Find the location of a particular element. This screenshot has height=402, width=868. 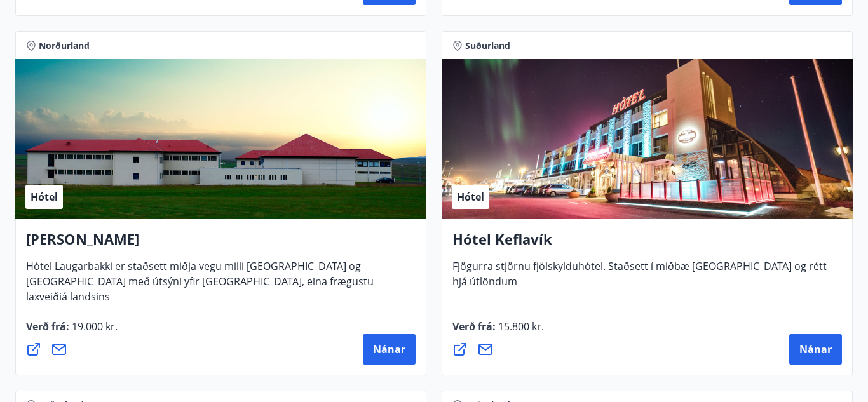

span: 19.000 kr. is located at coordinates (93, 327).